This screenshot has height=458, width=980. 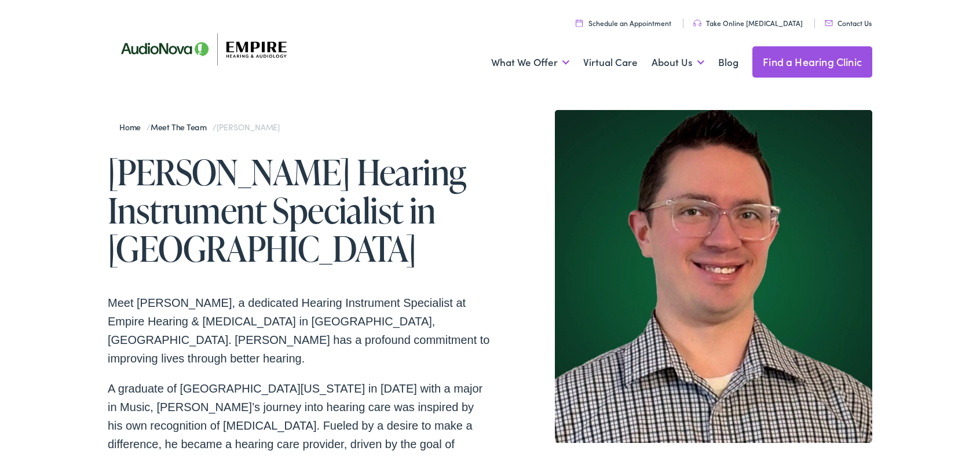 I want to click on a: About Us, so click(x=678, y=62).